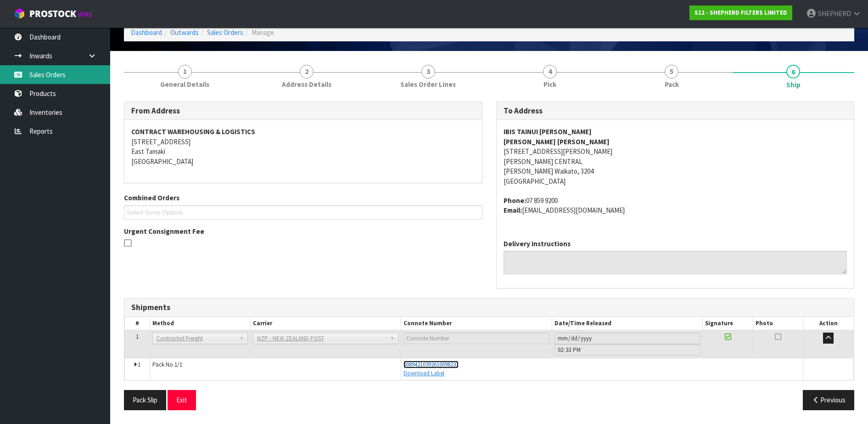 The width and height of the screenshot is (868, 424). Describe the element at coordinates (431, 364) in the screenshot. I see `a: 00894210392610098233` at that location.